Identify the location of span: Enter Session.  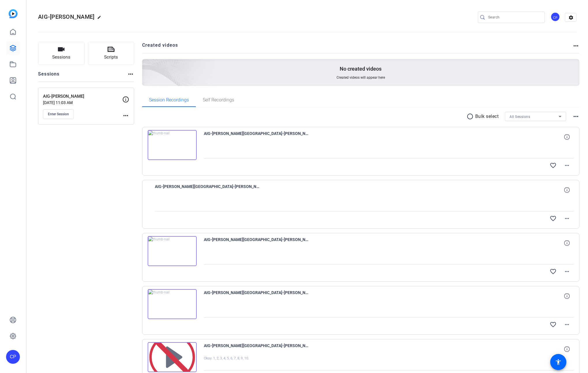
(58, 114).